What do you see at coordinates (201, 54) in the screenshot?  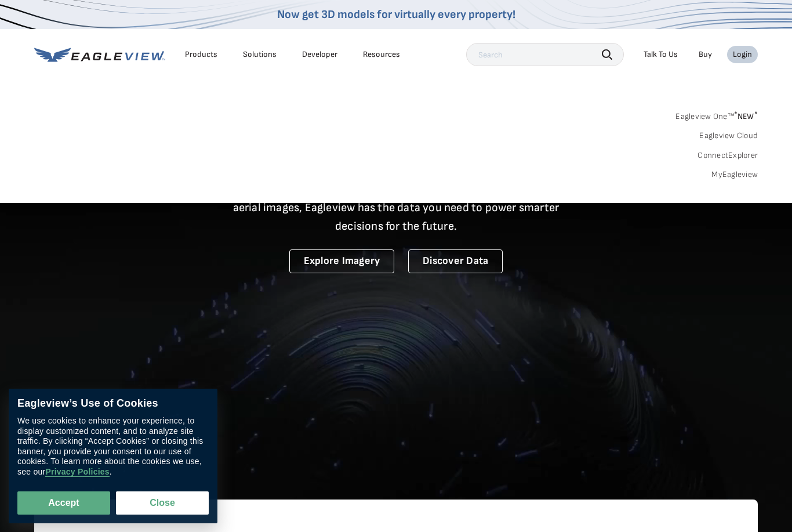 I see `div: Products` at bounding box center [201, 54].